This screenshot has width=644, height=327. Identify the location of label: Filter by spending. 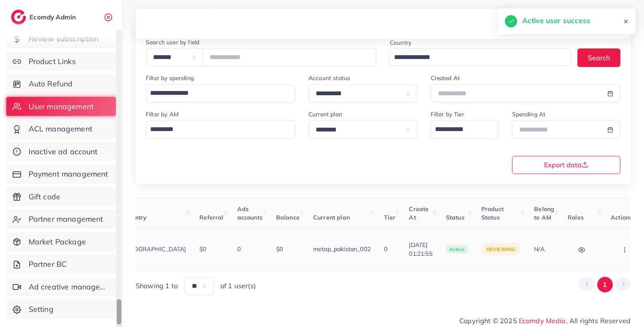
(170, 78).